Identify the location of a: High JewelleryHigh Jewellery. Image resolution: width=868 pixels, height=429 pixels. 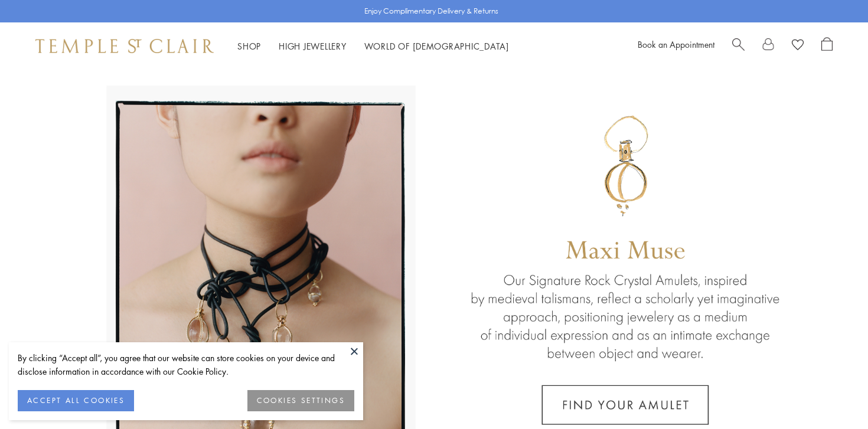
(312, 46).